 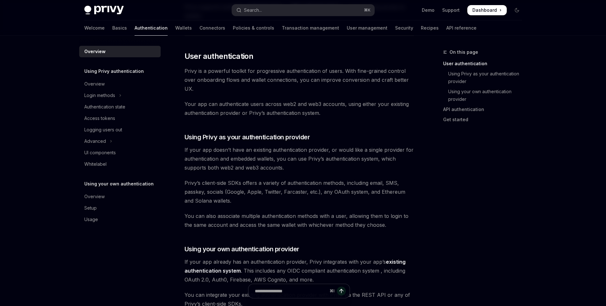 What do you see at coordinates (120, 153) in the screenshot?
I see `a: UI components` at bounding box center [120, 153].